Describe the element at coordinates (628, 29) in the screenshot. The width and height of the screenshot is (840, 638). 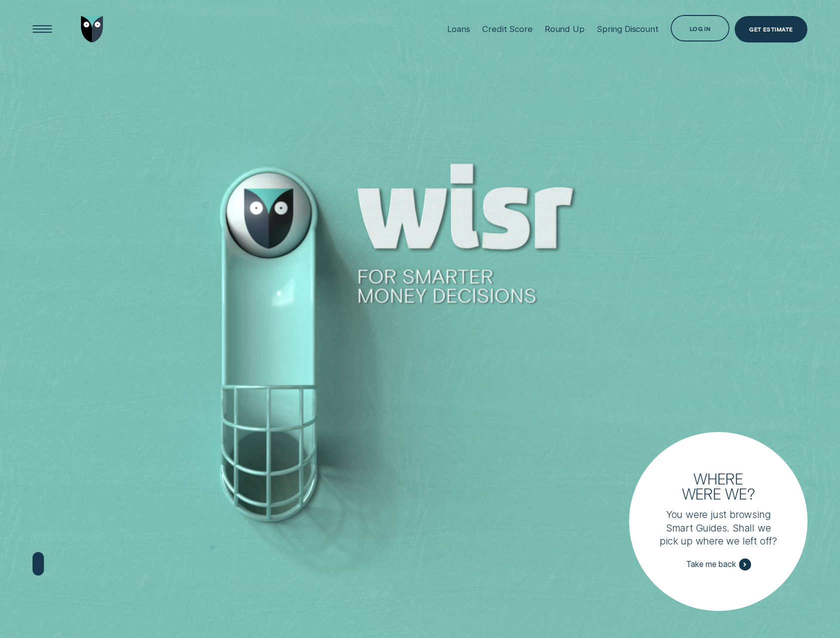
I see `div: Spring Discount` at that location.